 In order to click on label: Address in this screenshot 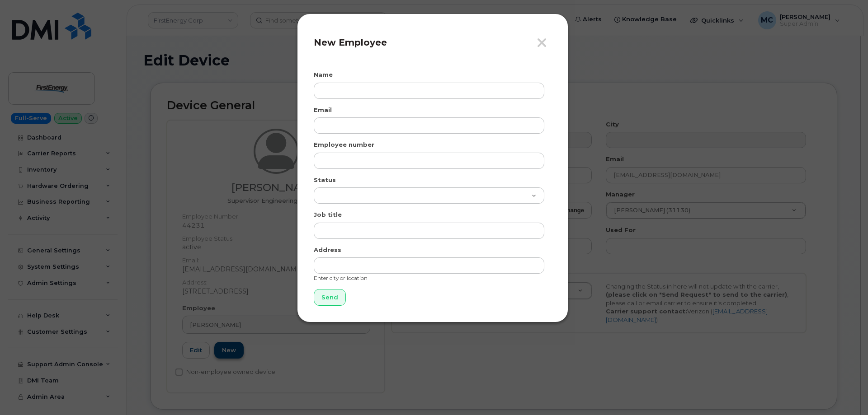, I will do `click(327, 249)`.